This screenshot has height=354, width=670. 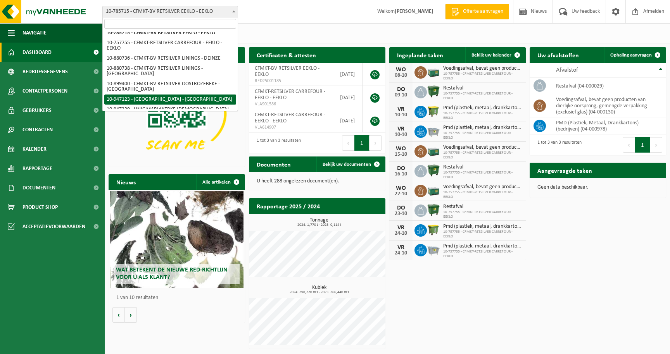 I want to click on span: 2024: 1,770 t - 2025: 0,114 t, so click(x=319, y=225).